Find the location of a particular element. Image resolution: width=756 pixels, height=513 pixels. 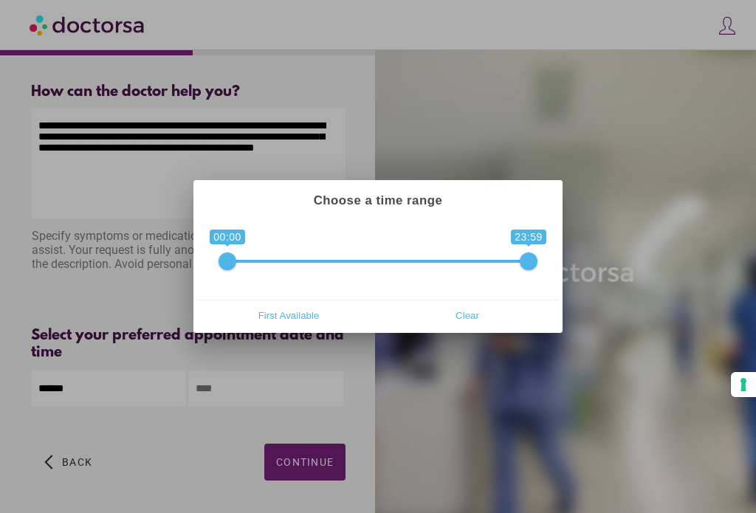

button: Your consent preferences for tracking technologies is located at coordinates (743, 385).